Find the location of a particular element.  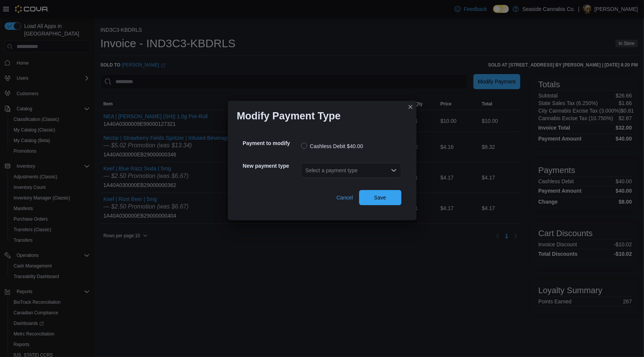

span: Cancel is located at coordinates (345, 197).